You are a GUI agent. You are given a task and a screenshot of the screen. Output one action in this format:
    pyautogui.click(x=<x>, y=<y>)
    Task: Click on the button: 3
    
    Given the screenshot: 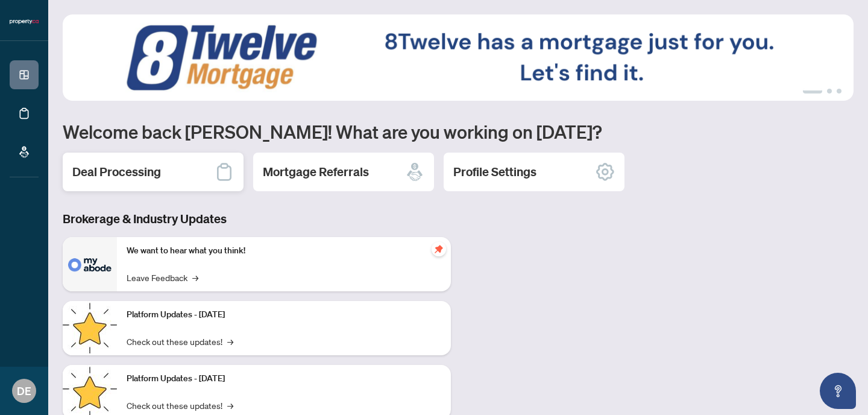 What is the action you would take?
    pyautogui.click(x=839, y=91)
    